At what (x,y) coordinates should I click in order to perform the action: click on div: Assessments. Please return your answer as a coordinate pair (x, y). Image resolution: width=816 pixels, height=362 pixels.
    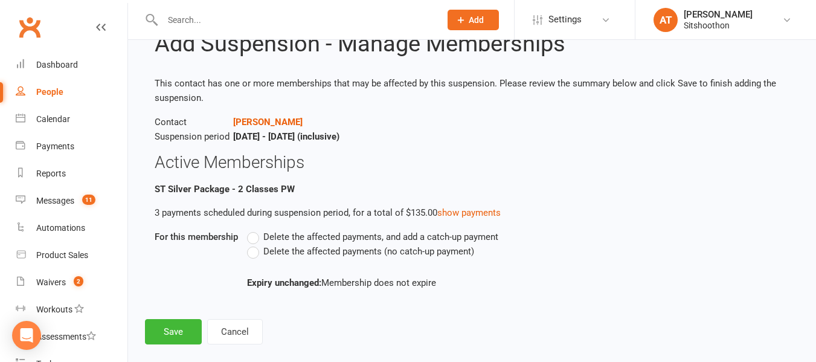
    Looking at the image, I should click on (66, 336).